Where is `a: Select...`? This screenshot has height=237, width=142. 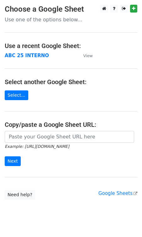 a: Select... is located at coordinates (16, 95).